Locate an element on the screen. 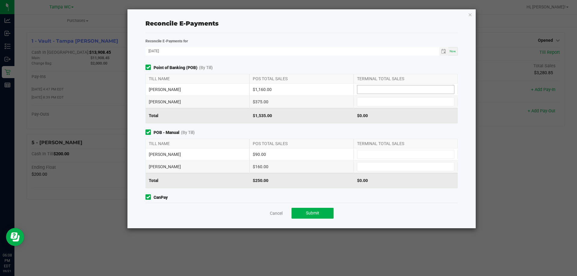 The image size is (577, 276). strong: CanPay is located at coordinates (160, 197).